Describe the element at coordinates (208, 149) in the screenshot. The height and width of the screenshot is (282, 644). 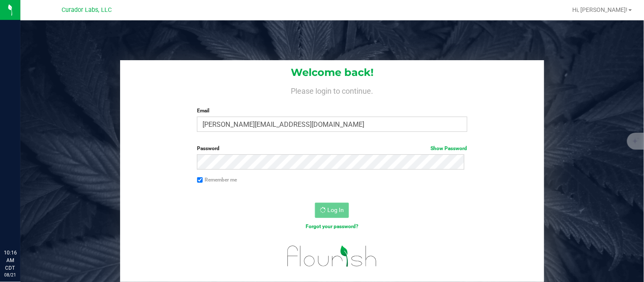
I see `span: Password` at that location.